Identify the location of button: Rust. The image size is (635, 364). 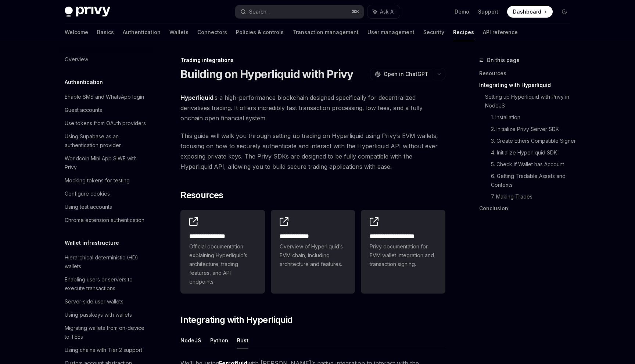
(242, 340).